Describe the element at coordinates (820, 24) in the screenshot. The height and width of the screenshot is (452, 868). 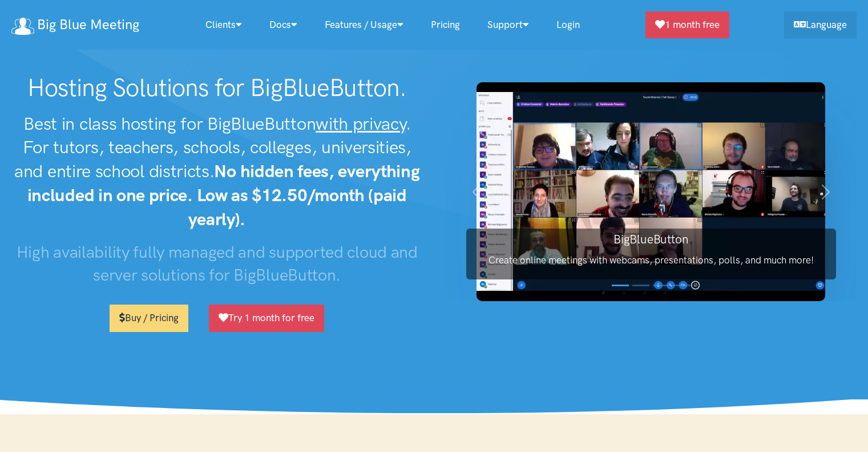
I see `a: Language` at that location.